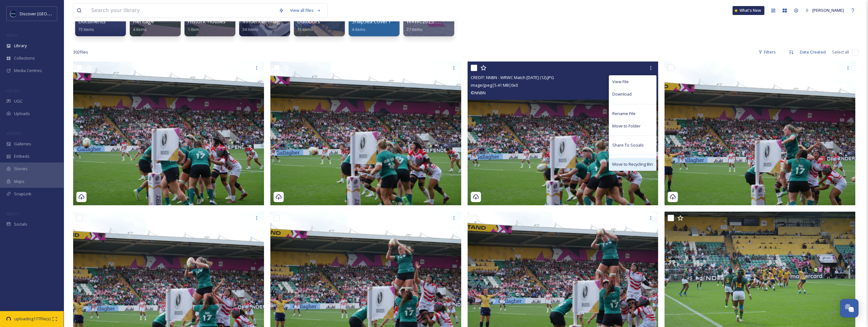 This screenshot has width=868, height=327. Describe the element at coordinates (28, 70) in the screenshot. I see `span: Media Centres` at that location.